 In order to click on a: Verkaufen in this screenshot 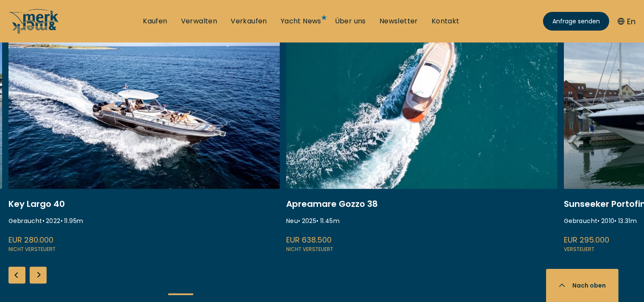, I will do `click(249, 21)`.